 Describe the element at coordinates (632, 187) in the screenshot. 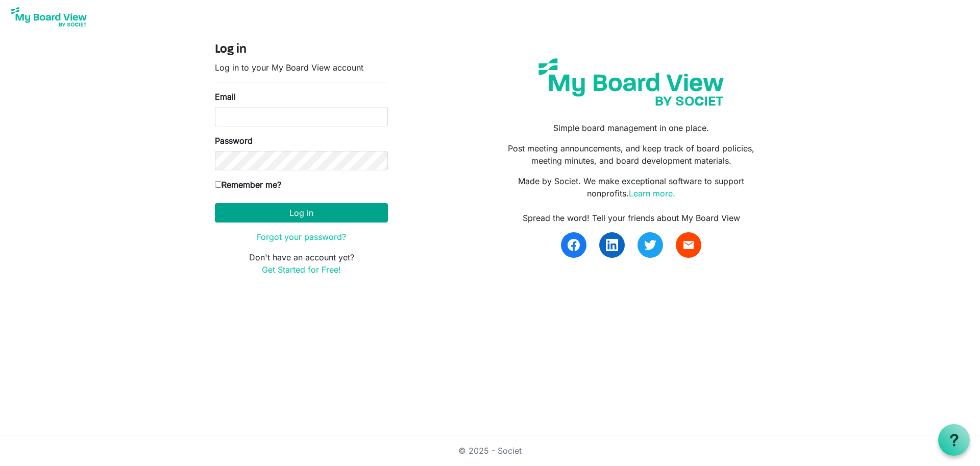

I see `p: Made by Societ. We make exceptional software to support nonprofits.` at that location.